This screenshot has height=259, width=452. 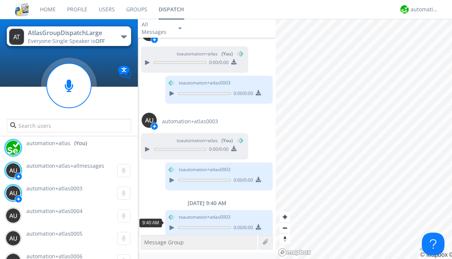 I want to click on span: Zoom out, so click(x=285, y=228).